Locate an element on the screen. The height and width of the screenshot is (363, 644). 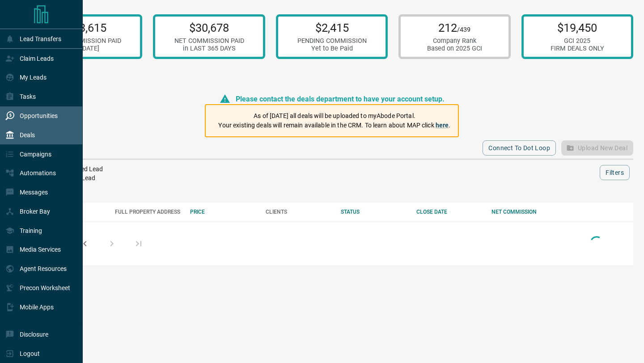
div: PRICE is located at coordinates (223, 212).